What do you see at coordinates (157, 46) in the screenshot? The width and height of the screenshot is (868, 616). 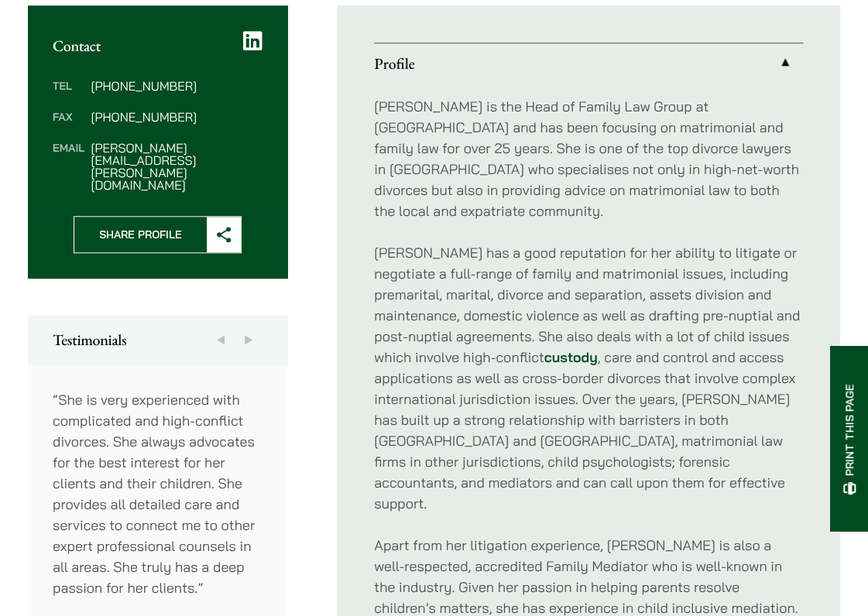 I see `h2: Contact` at bounding box center [157, 46].